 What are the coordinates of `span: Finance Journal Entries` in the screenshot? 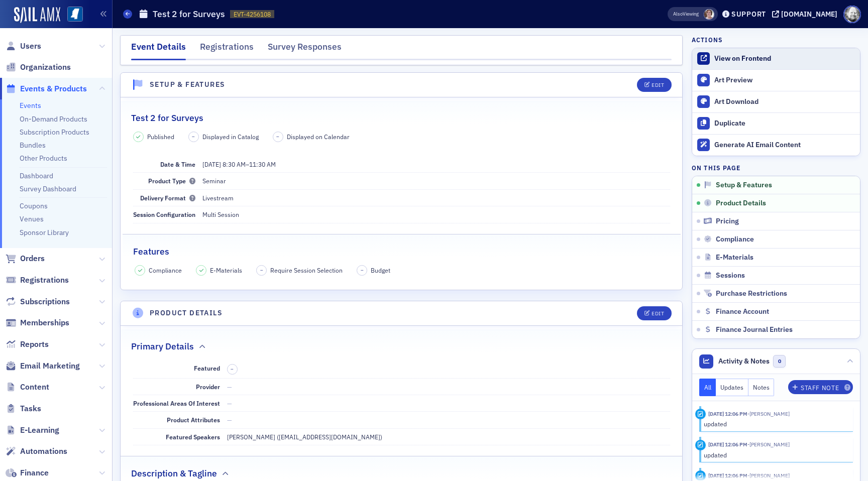 It's located at (754, 330).